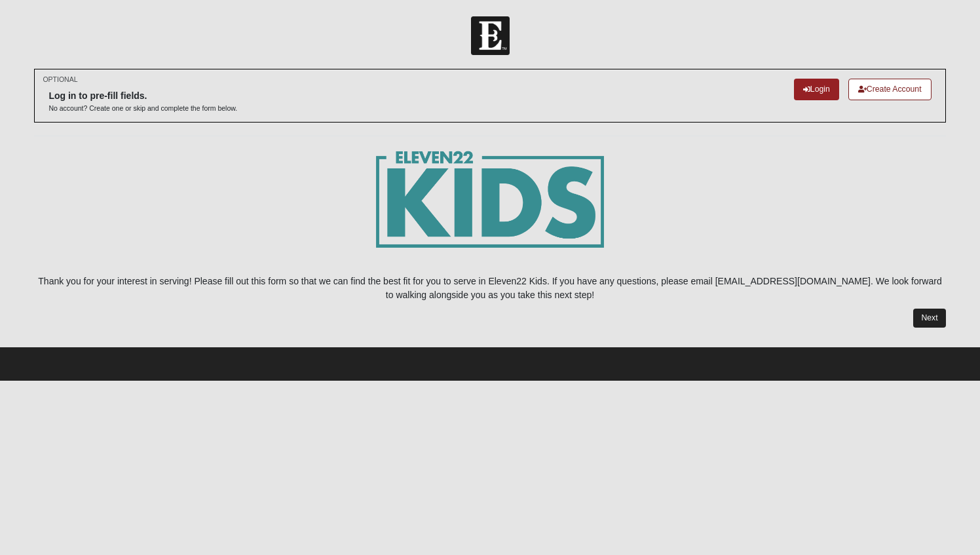 The image size is (980, 555). What do you see at coordinates (60, 79) in the screenshot?
I see `small: OPTIONAL` at bounding box center [60, 79].